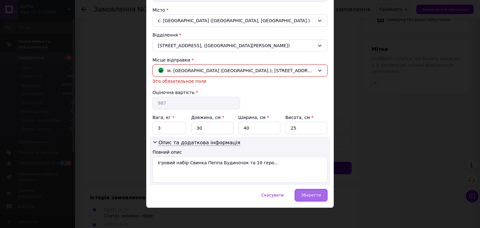 This screenshot has width=480, height=228. I want to click on span: Скасувати, so click(272, 195).